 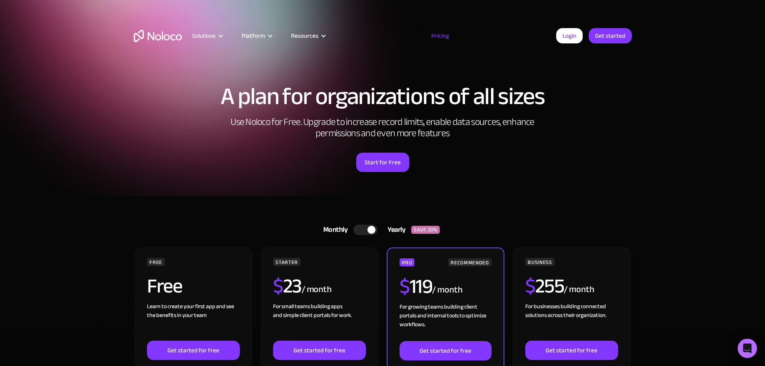 What do you see at coordinates (383, 96) in the screenshot?
I see `h1: A plan for organizations of all sizes` at bounding box center [383, 96].